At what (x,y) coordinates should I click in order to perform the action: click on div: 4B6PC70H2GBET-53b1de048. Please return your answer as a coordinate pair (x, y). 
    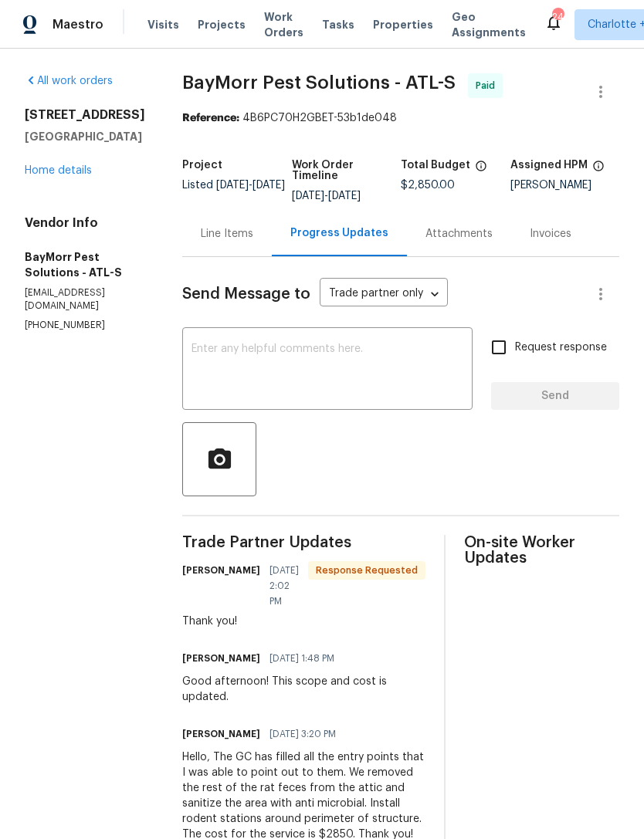
    Looking at the image, I should click on (401, 118).